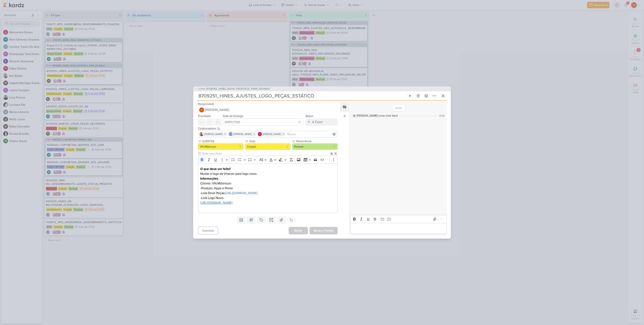 This screenshot has width=644, height=325. I want to click on div: Joney Viana, so click(202, 110).